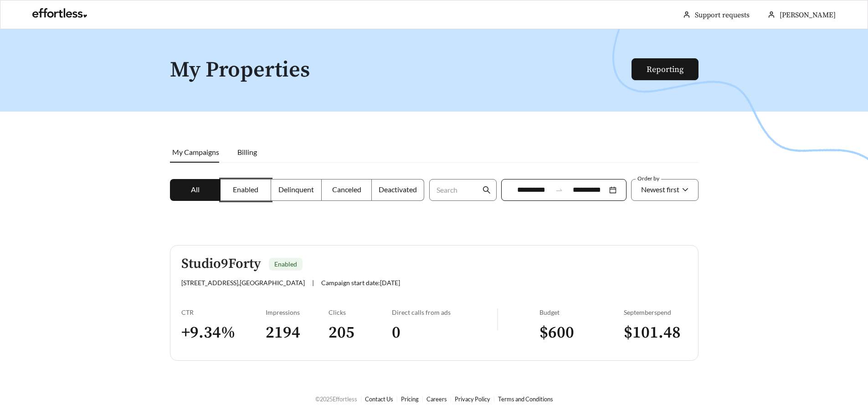 The height and width of the screenshot is (415, 868). I want to click on div: CTR, so click(223, 313).